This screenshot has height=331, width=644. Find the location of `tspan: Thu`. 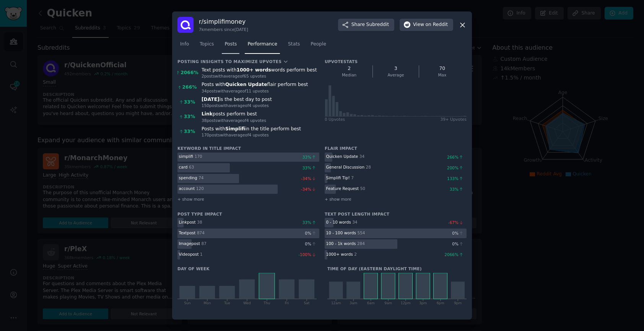

tspan: Thu is located at coordinates (267, 303).